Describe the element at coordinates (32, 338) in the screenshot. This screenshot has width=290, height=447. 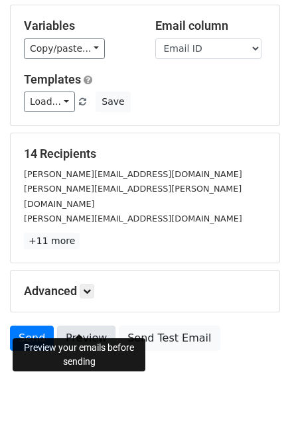
I see `a: Send` at that location.